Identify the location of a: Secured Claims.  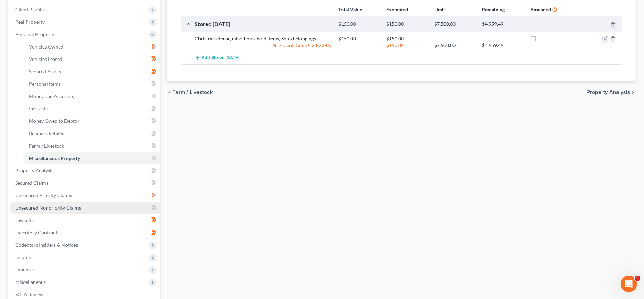
(85, 183).